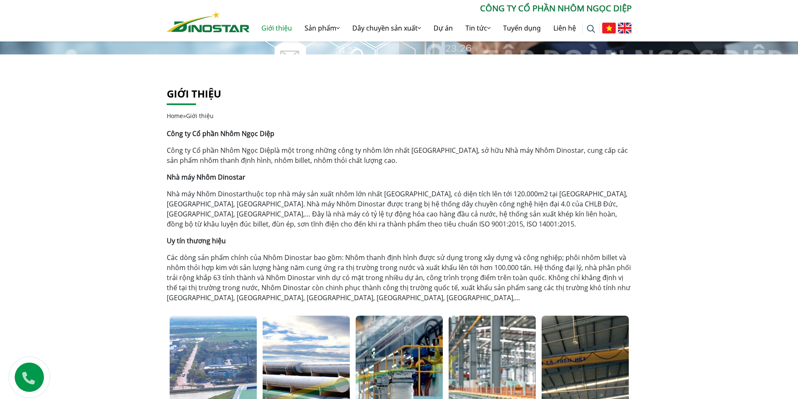 The image size is (798, 399). What do you see at coordinates (196, 241) in the screenshot?
I see `strong: Uy tín thương hiệu` at bounding box center [196, 241].